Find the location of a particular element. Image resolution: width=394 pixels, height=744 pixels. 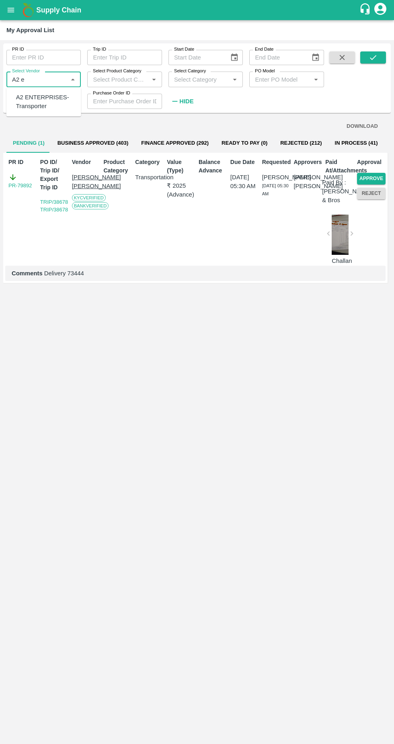

label: Trip ID is located at coordinates (99, 49).